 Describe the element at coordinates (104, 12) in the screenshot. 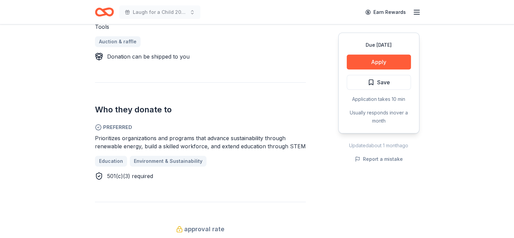

I see `a: Home` at that location.